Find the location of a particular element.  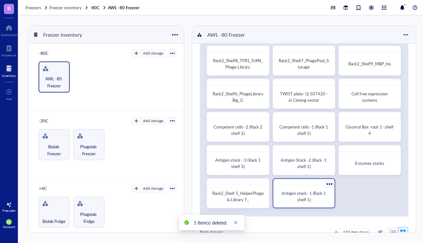

span: TWIST plate- Q-507420 - in Cloning vector is located at coordinates (304, 97).